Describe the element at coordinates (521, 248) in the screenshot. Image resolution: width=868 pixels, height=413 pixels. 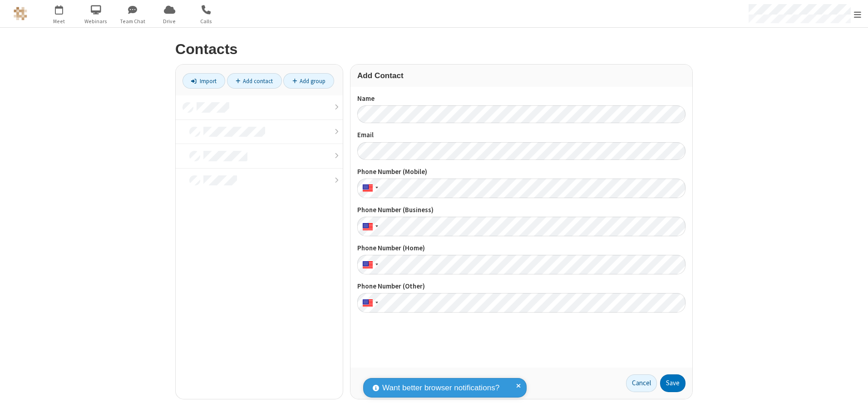
I see `label: Phone Number (Home)` at that location.